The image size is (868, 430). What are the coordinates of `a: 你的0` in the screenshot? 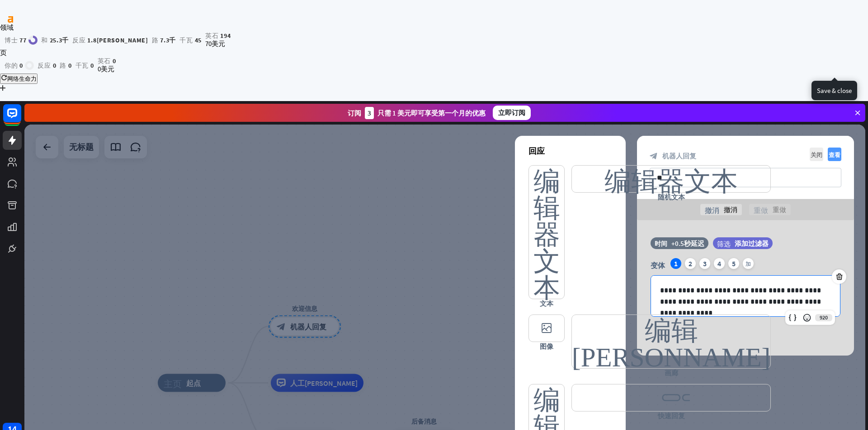 It's located at (19, 66).